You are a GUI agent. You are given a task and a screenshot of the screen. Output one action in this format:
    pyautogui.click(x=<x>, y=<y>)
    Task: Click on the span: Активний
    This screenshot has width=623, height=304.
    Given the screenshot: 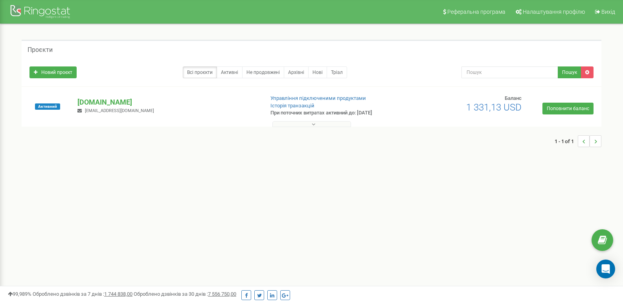 What is the action you would take?
    pyautogui.click(x=48, y=107)
    